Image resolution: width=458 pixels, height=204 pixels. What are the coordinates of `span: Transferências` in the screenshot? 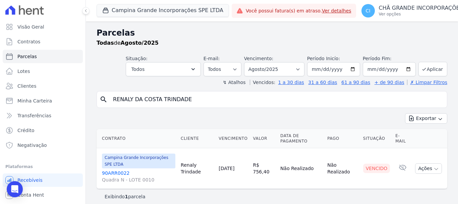 It's located at (34, 115).